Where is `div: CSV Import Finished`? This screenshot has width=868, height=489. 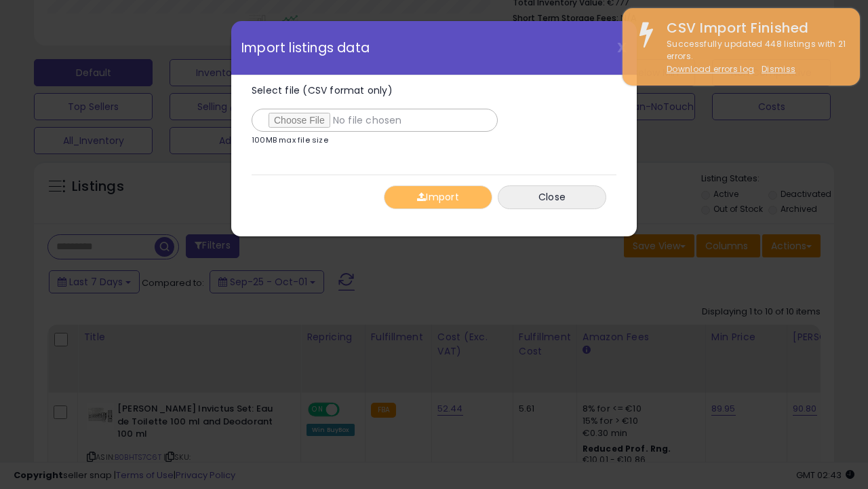 div: CSV Import Finished is located at coordinates (753, 28).